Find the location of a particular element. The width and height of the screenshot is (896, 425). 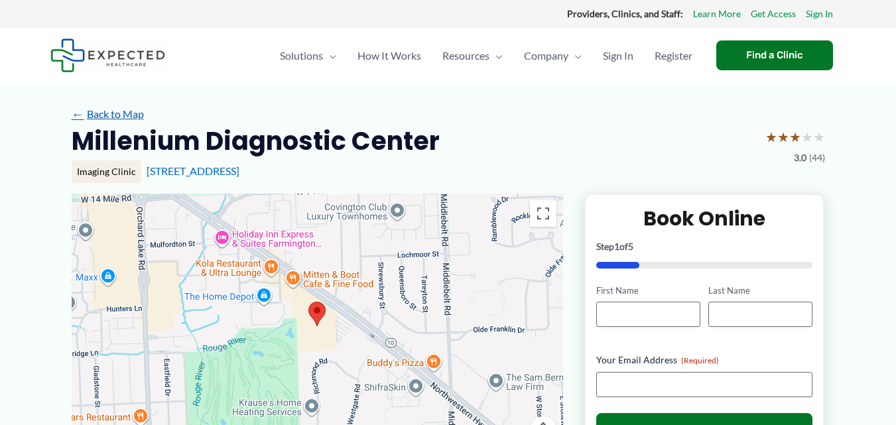

a: Find a Clinic is located at coordinates (774, 55).